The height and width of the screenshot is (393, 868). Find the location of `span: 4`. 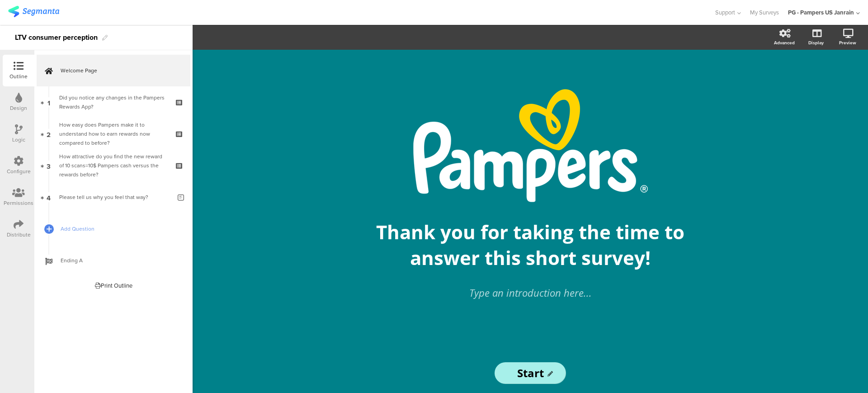

span: 4 is located at coordinates (49, 197).